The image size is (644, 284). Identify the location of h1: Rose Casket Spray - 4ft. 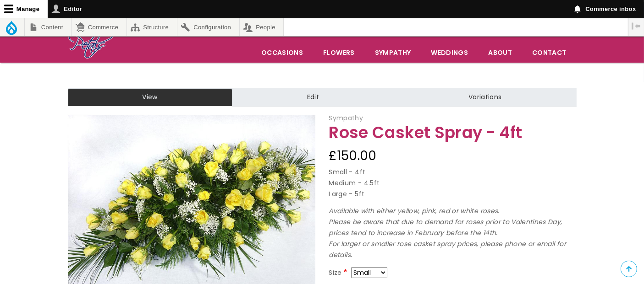
(453, 133).